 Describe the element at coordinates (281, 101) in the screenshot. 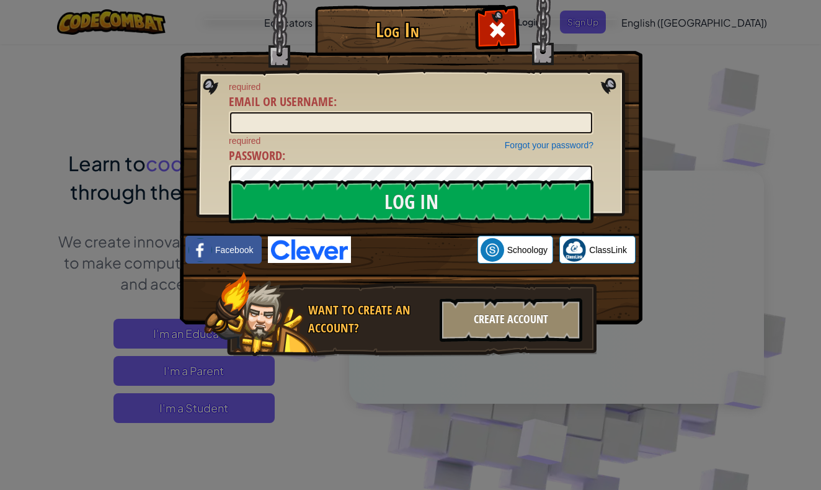

I see `span: Email or Username` at that location.